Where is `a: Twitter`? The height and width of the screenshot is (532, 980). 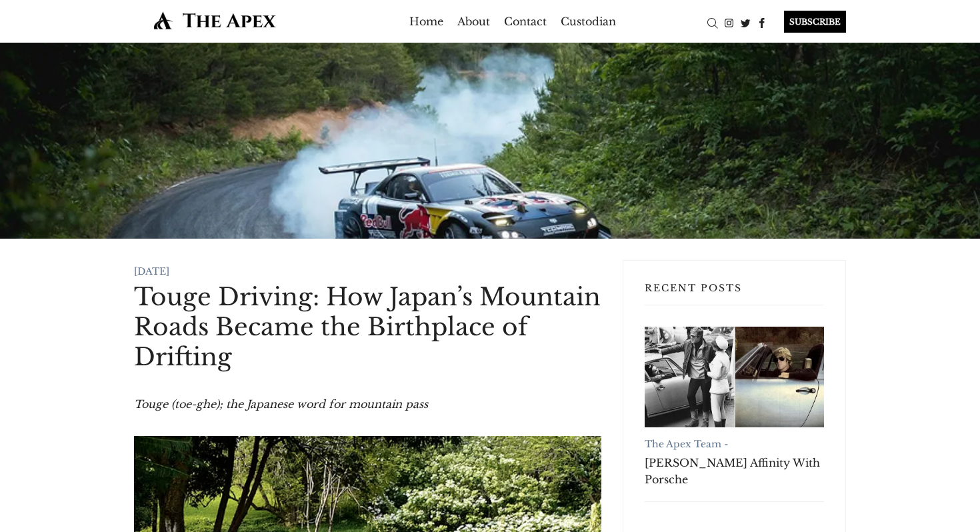
a: Twitter is located at coordinates (745, 22).